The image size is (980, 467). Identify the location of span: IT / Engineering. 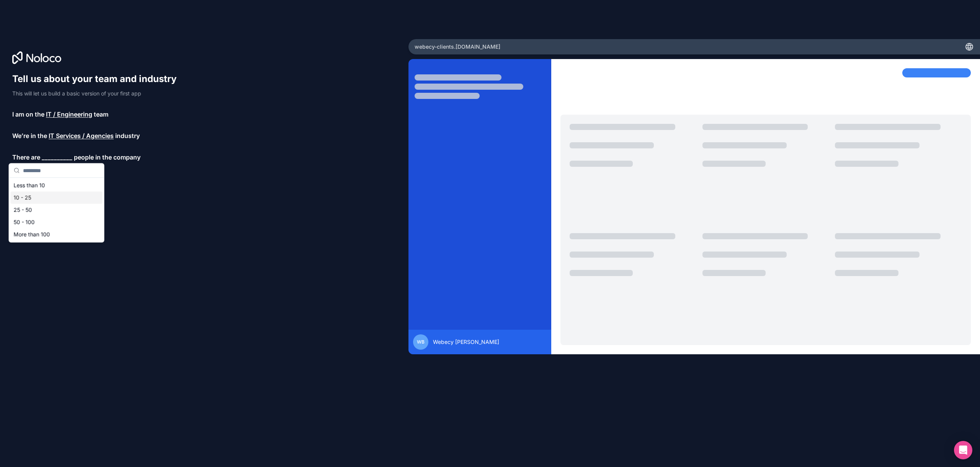
(69, 114).